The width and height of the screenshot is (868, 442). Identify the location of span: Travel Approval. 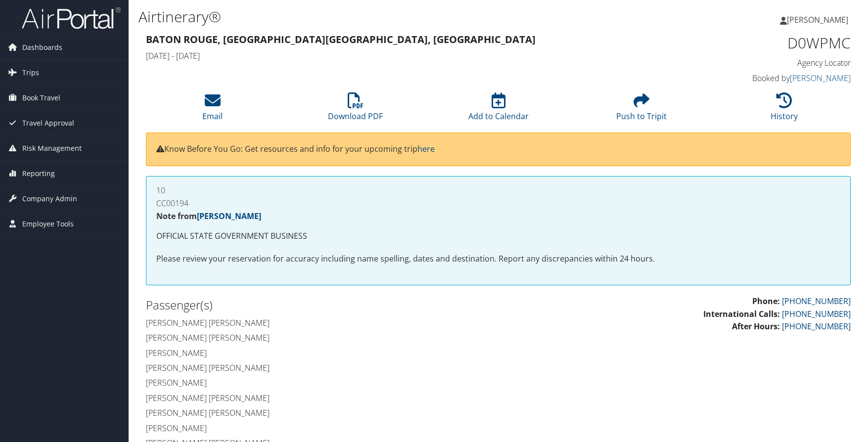
(48, 123).